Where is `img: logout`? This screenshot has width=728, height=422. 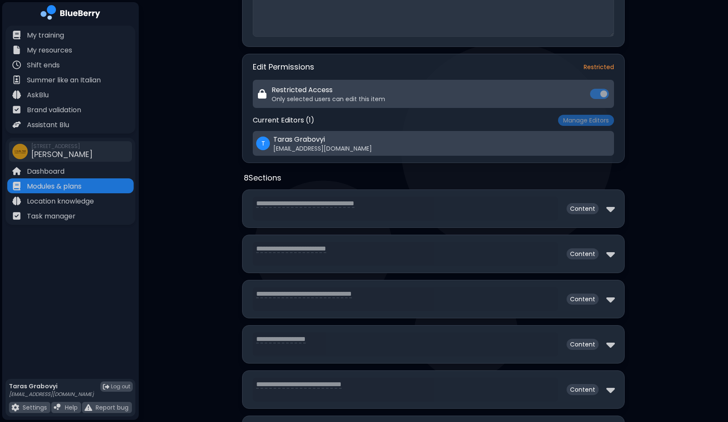
img: logout is located at coordinates (106, 387).